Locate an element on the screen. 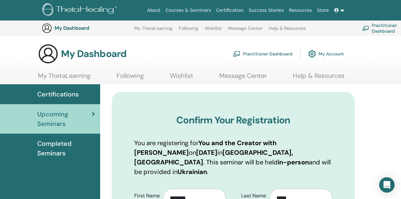 The height and width of the screenshot is (199, 401). b: in-person is located at coordinates (293, 162).